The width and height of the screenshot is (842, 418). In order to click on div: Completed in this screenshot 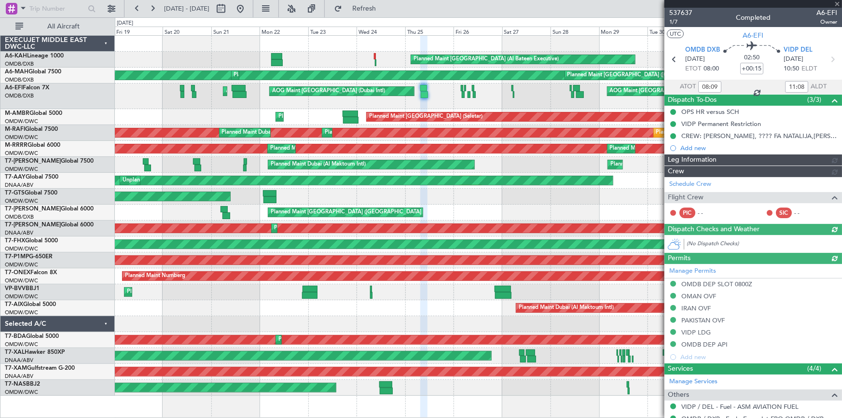, I will do `click(753, 18)`.